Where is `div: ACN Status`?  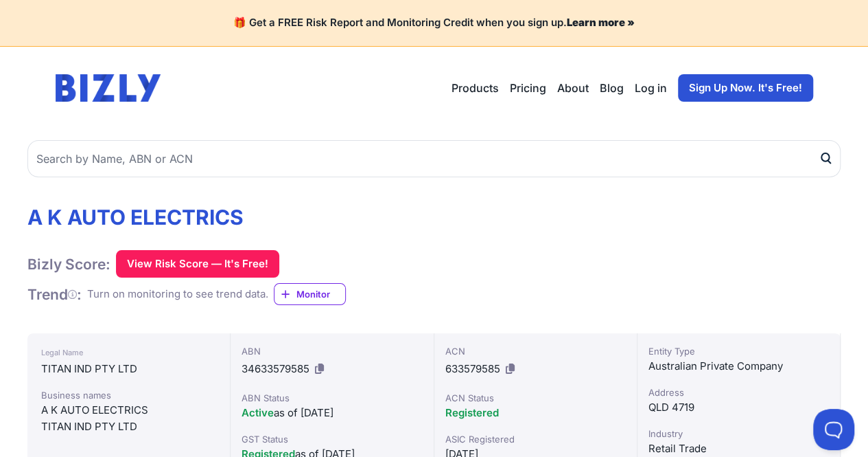
div: ACN Status is located at coordinates (535, 398).